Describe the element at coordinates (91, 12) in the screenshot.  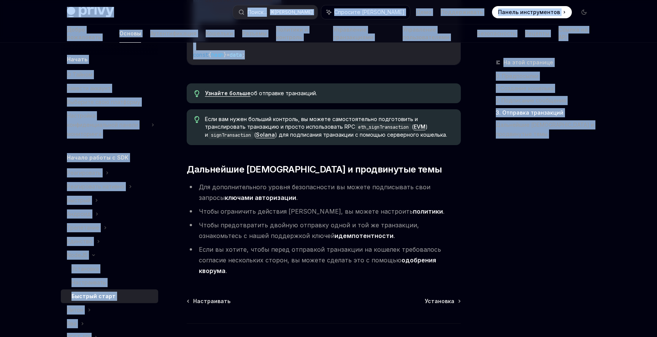
I see `img: темный логотип` at that location.